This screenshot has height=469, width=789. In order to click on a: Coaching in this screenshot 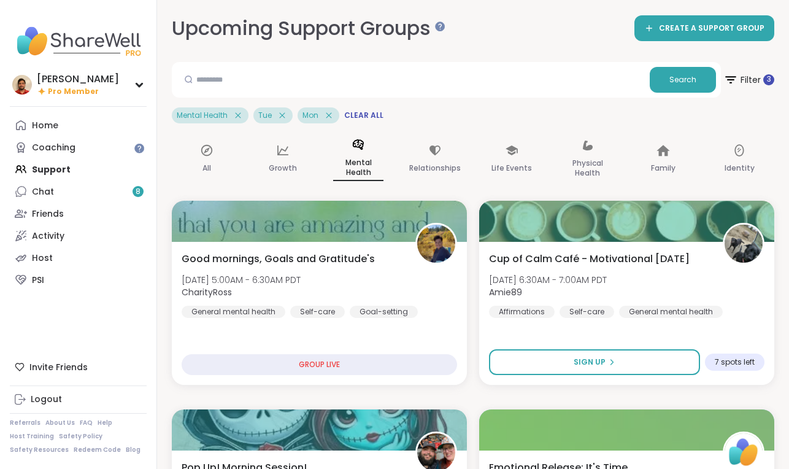, I will do `click(78, 147)`.